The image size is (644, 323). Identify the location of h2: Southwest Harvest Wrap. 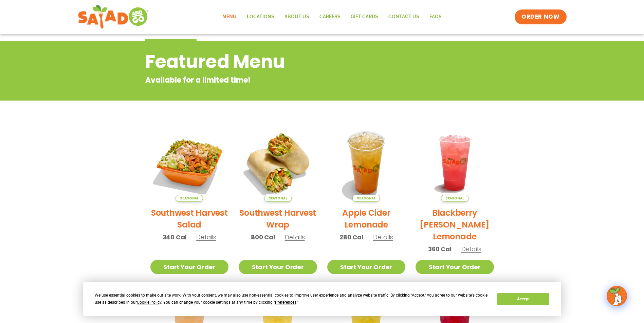
(277, 219).